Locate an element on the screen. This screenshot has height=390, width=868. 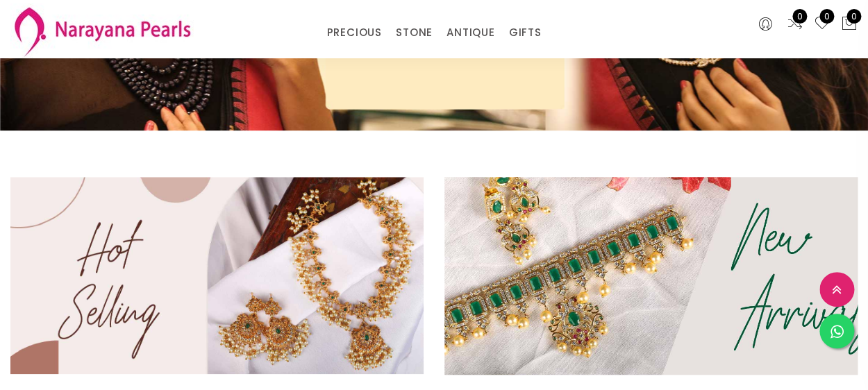
a: ANTIQUE is located at coordinates (471, 33).